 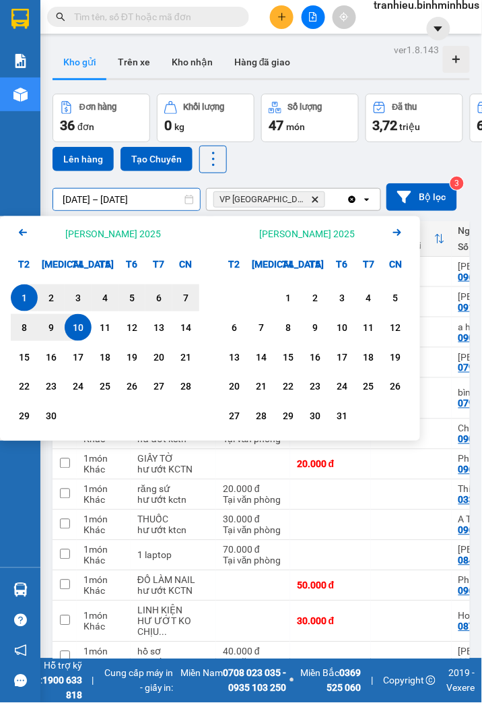 I want to click on div: 13, so click(x=159, y=327).